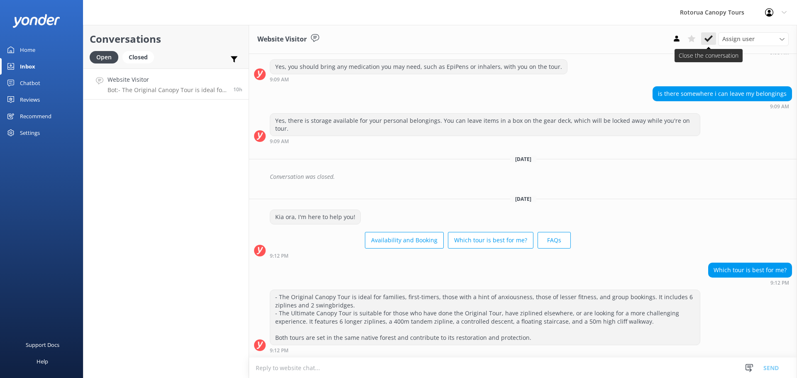 The width and height of the screenshot is (797, 378). What do you see at coordinates (30, 100) in the screenshot?
I see `div: Reviews` at bounding box center [30, 100].